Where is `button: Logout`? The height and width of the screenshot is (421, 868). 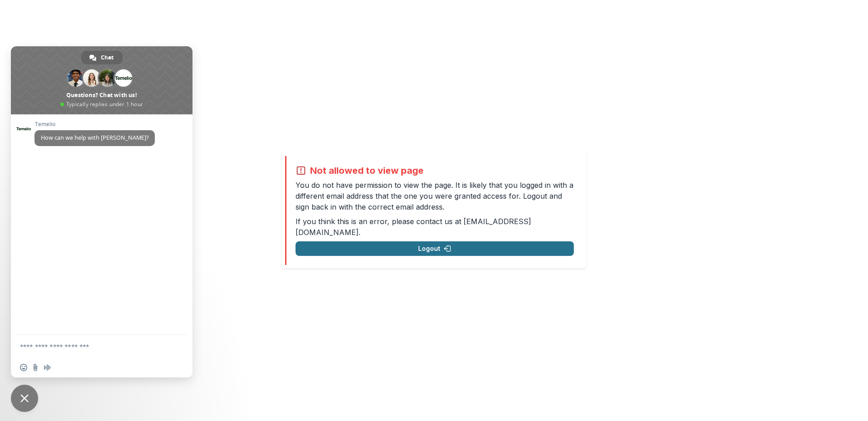 button: Logout is located at coordinates (435, 248).